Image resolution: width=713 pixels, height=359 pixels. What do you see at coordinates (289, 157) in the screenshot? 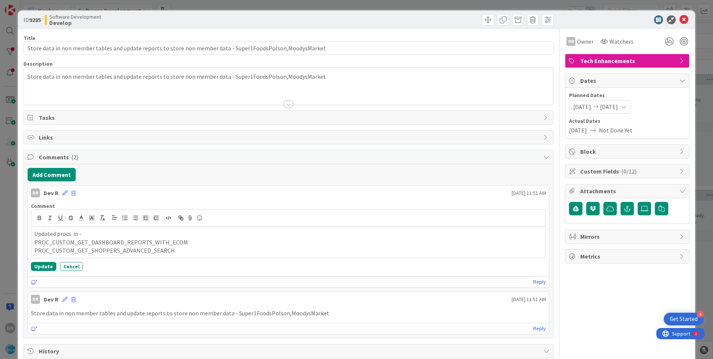
I see `span: Comments` at bounding box center [289, 157].